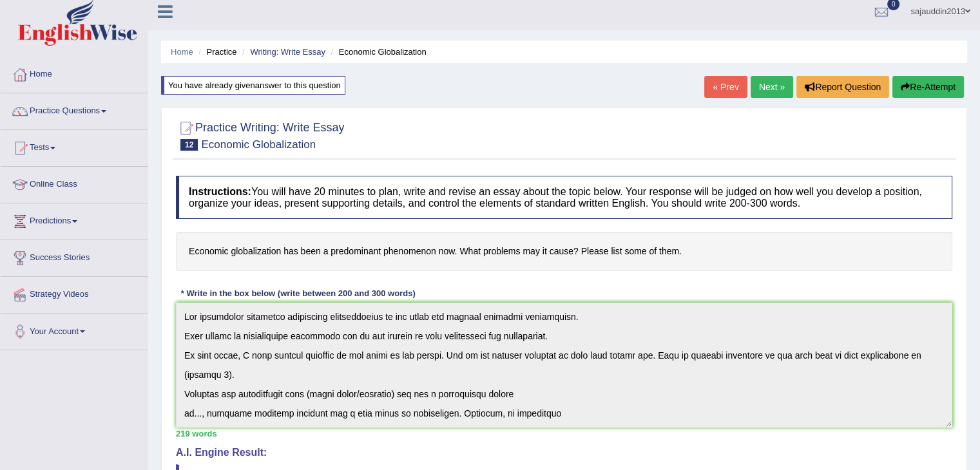  I want to click on h4: A.I. Engine Result:, so click(564, 452).